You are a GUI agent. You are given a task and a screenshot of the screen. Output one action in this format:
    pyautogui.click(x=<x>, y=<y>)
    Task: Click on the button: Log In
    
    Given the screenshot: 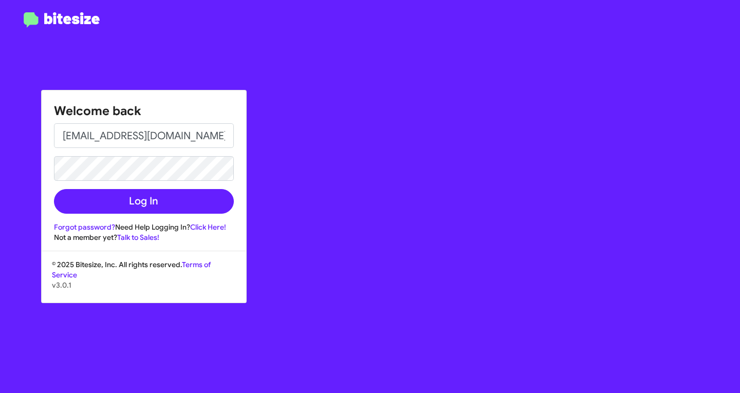 What is the action you would take?
    pyautogui.click(x=144, y=201)
    